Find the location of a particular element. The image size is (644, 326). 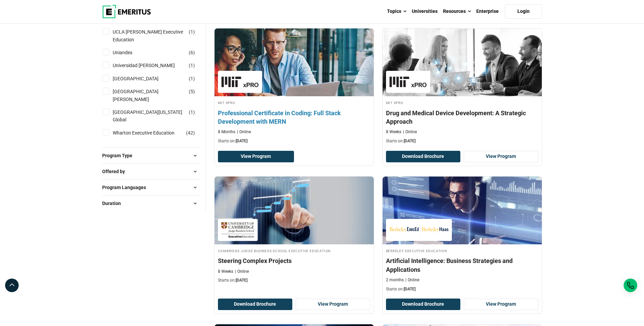

button: Offered by is located at coordinates (151, 172).